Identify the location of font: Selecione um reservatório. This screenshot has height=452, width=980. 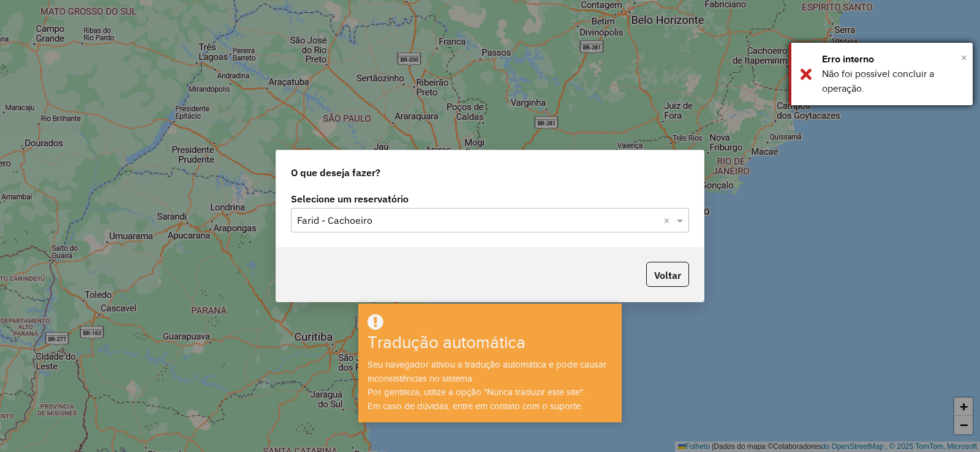
(350, 198).